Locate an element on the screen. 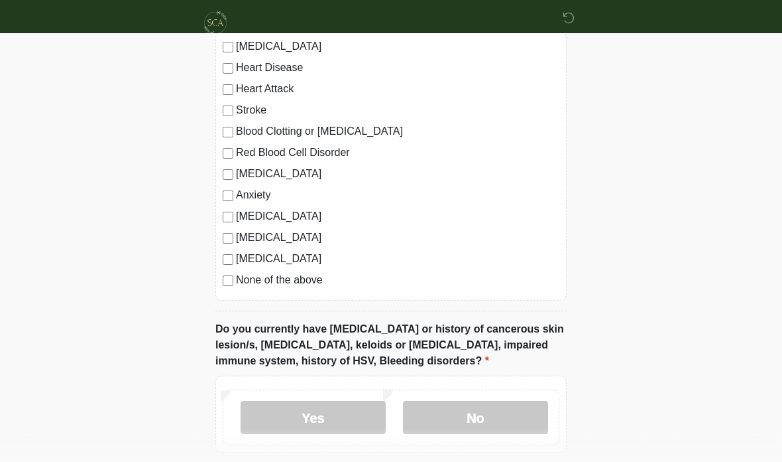 Image resolution: width=782 pixels, height=462 pixels. label: Heart Disease is located at coordinates (398, 68).